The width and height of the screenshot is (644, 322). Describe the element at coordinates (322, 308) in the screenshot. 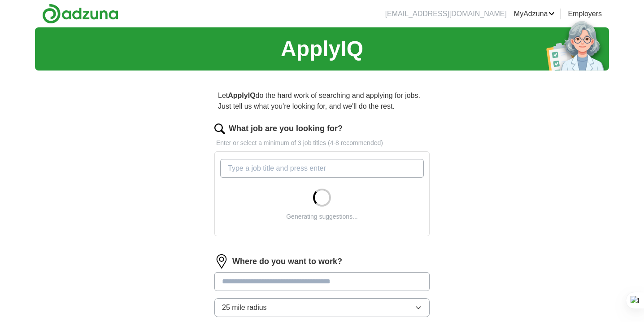

I see `button: 25 mile radius` at that location.